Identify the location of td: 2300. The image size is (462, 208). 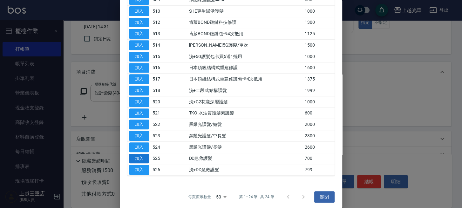
(319, 136).